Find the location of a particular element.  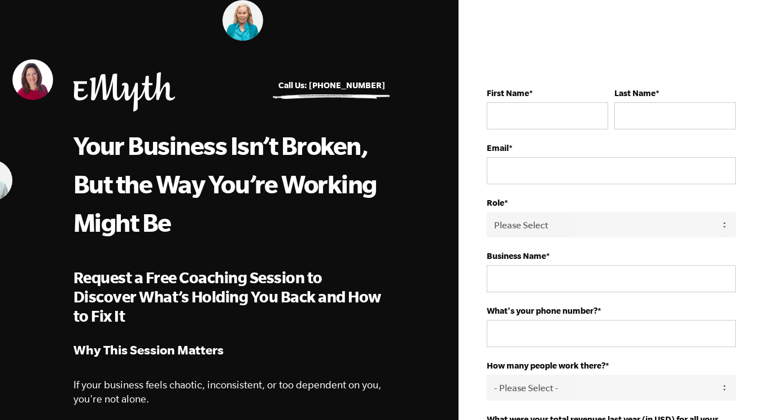

span: Your Business Isn’t Broken, But the Way You’re Working Might Be is located at coordinates (225, 184).